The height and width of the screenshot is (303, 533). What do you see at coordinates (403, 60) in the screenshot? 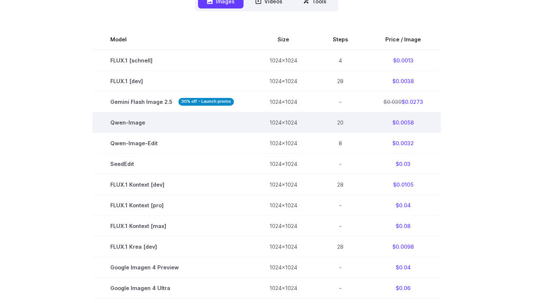
I see `td: $0.0013` at bounding box center [403, 60].